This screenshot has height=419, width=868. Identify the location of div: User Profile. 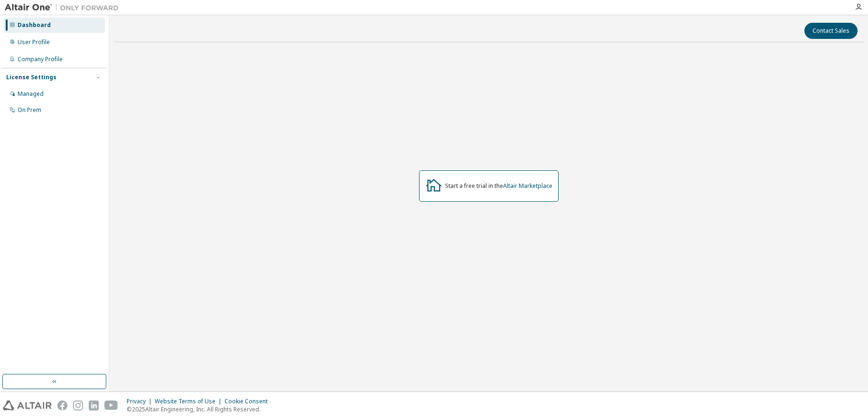
(34, 42).